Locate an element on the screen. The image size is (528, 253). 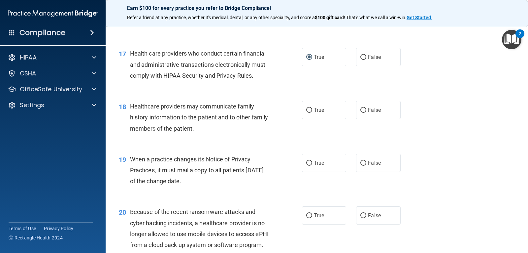
span: 19 is located at coordinates (122, 159).